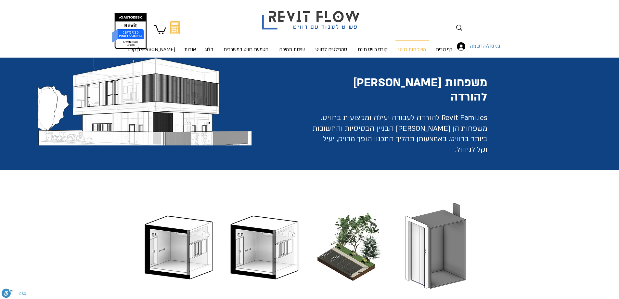  Describe the element at coordinates (444, 49) in the screenshot. I see `p: דף הבית` at that location.